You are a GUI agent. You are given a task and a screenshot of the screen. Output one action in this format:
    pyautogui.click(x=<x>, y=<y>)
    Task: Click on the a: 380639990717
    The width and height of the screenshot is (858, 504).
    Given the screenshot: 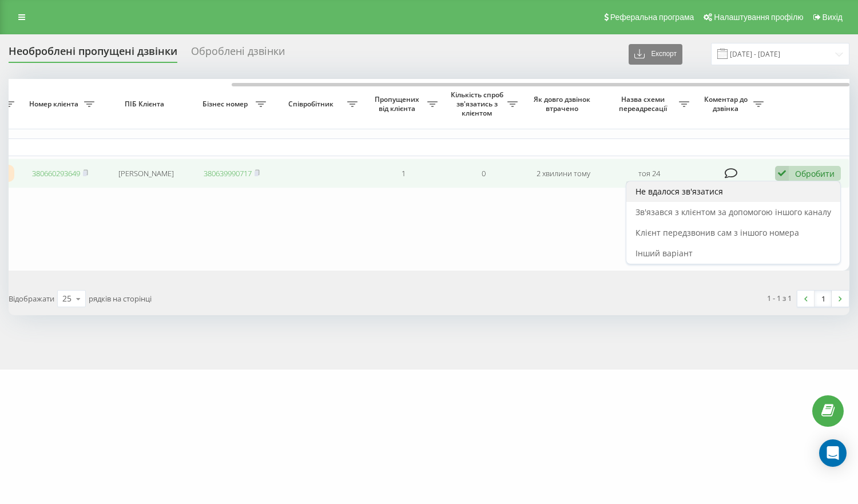 What is the action you would take?
    pyautogui.click(x=227, y=173)
    